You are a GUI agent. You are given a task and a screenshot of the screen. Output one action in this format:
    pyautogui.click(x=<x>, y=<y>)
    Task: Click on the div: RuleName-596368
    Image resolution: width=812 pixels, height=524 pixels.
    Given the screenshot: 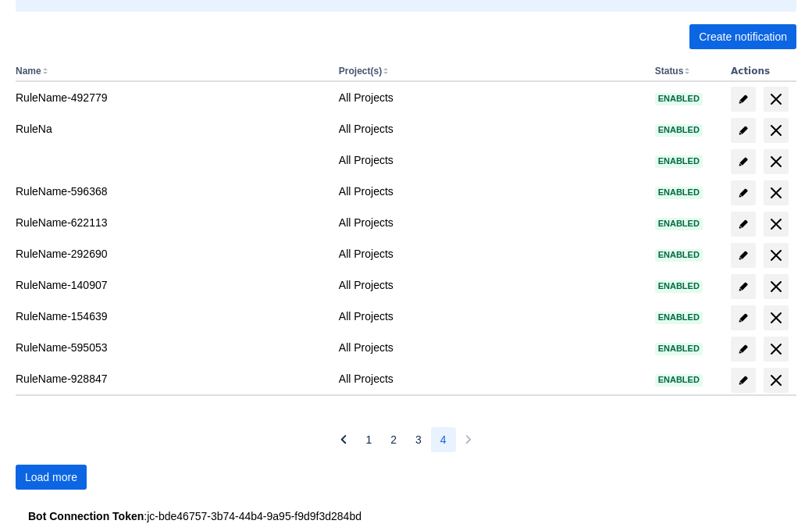 What is the action you would take?
    pyautogui.click(x=171, y=191)
    